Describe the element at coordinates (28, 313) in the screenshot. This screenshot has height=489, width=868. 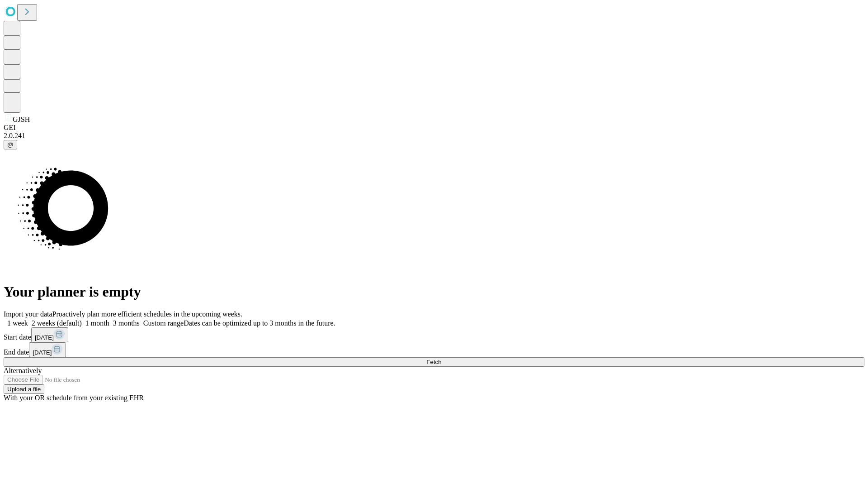
I see `span: Import your data` at that location.